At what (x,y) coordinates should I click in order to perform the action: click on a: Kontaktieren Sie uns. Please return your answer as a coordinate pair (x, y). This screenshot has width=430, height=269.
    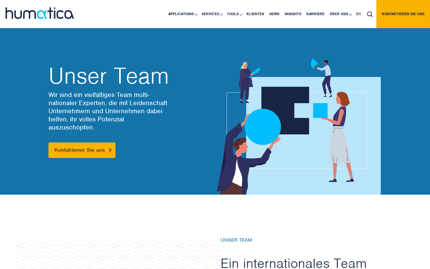
    Looking at the image, I should click on (82, 150).